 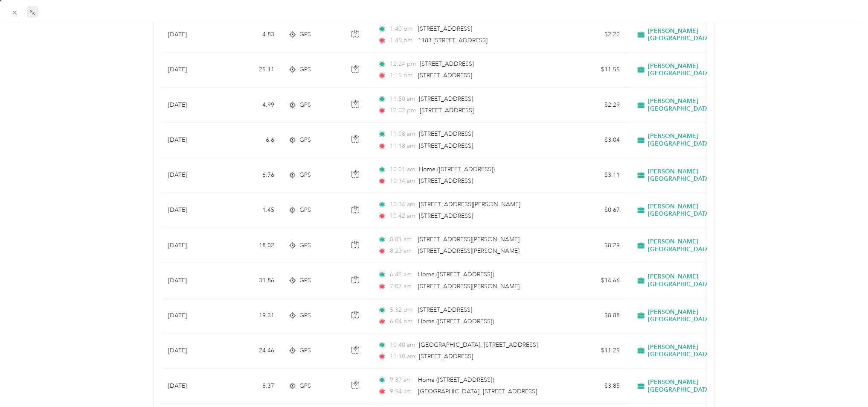 What do you see at coordinates (597, 281) in the screenshot?
I see `td: $14.66` at bounding box center [597, 281].